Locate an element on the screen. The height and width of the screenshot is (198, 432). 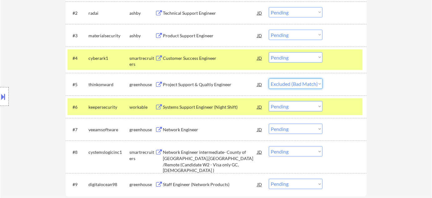
div: digitalocean98 is located at coordinates (109, 184).